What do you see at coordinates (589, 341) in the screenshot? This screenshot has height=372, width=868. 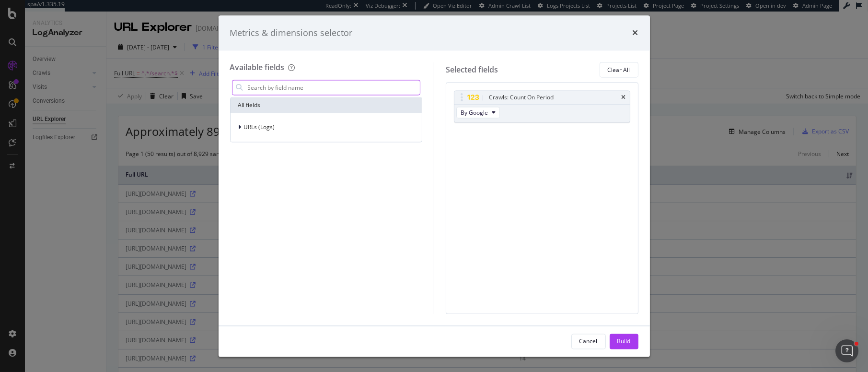 I see `button: Cancel` at bounding box center [589, 341].